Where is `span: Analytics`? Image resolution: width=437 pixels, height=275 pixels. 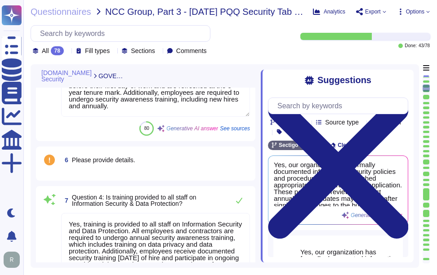
span: Analytics is located at coordinates (334, 12).